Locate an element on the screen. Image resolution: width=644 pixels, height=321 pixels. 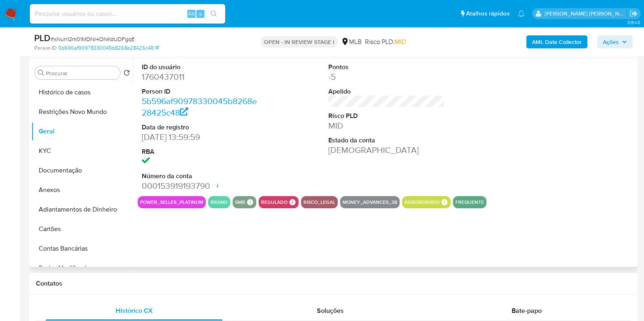
span: MID is located at coordinates (400, 42).